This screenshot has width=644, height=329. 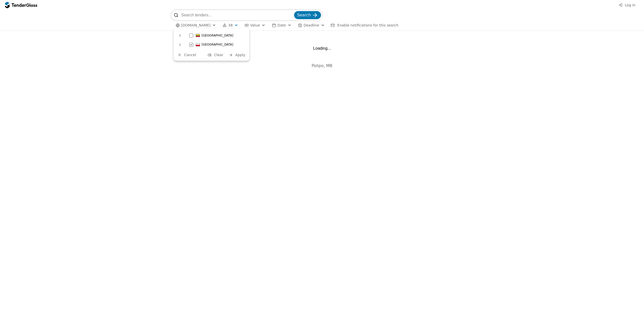 I want to click on span: Search, so click(x=304, y=15).